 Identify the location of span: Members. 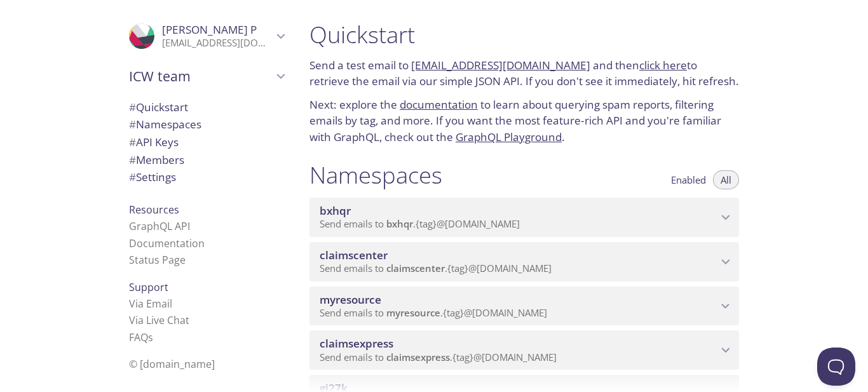
(156, 159).